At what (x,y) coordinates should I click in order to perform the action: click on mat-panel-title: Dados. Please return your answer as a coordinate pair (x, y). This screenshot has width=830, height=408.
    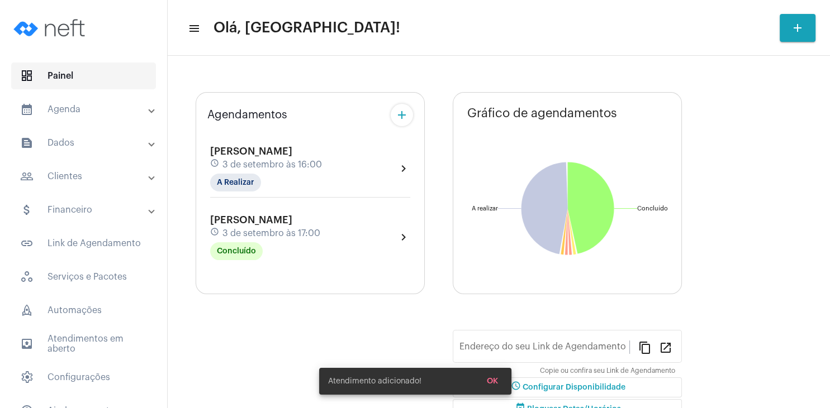
    Looking at the image, I should click on (84, 143).